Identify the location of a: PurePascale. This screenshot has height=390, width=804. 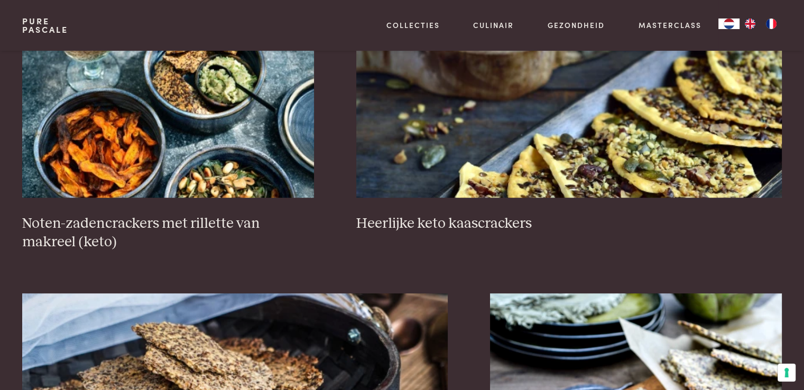
(45, 25).